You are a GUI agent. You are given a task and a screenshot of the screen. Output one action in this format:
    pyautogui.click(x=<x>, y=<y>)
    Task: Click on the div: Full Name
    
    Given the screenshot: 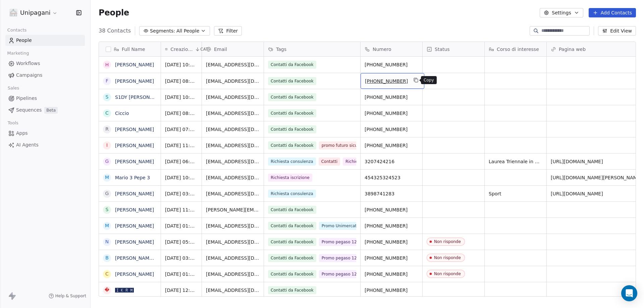 What is the action you would take?
    pyautogui.click(x=130, y=49)
    